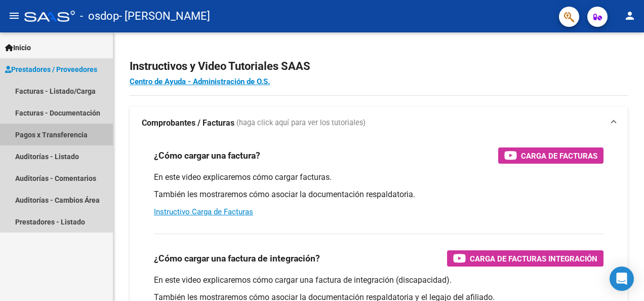  I want to click on mat-icon: person, so click(630, 16).